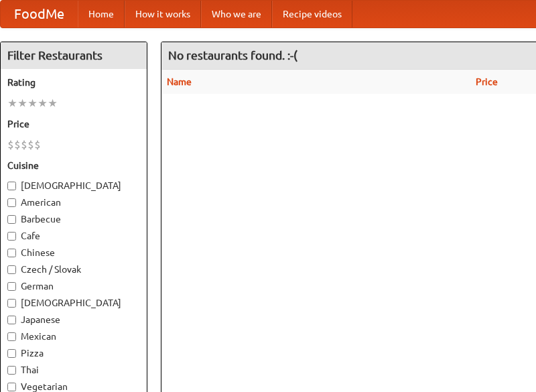 The image size is (536, 392). I want to click on a: Home, so click(102, 14).